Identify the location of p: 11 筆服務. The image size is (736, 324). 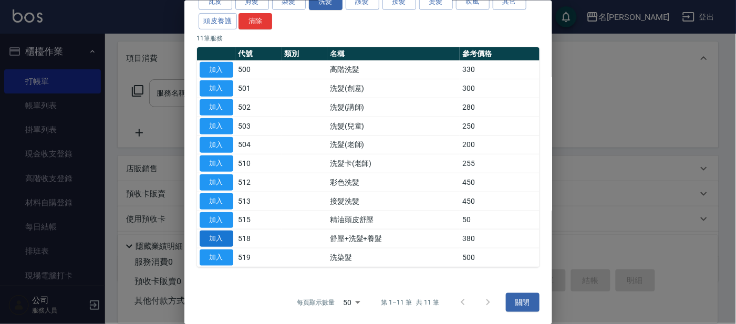
(368, 38).